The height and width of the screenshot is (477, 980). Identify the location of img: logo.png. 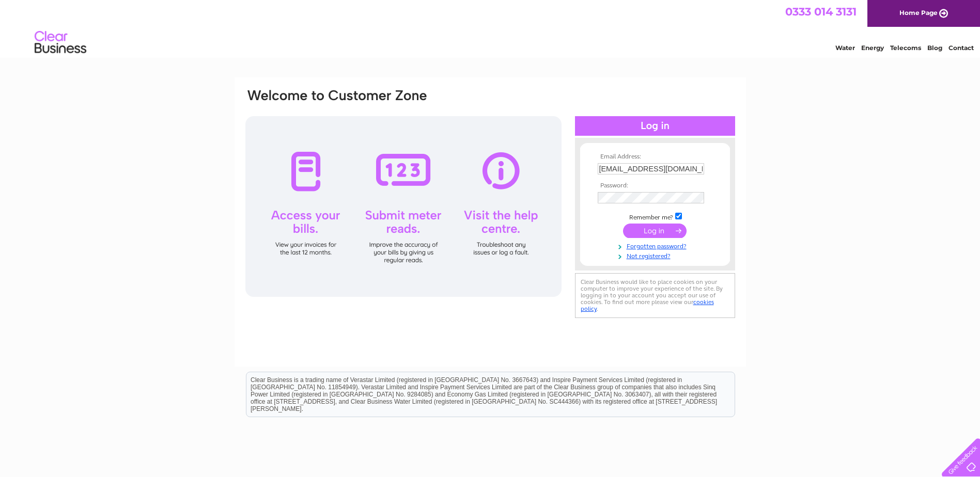
(60, 42).